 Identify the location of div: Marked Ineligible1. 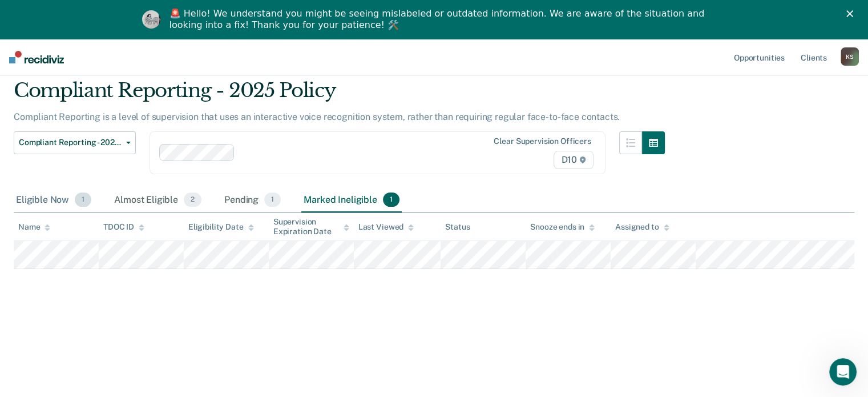
(351, 201).